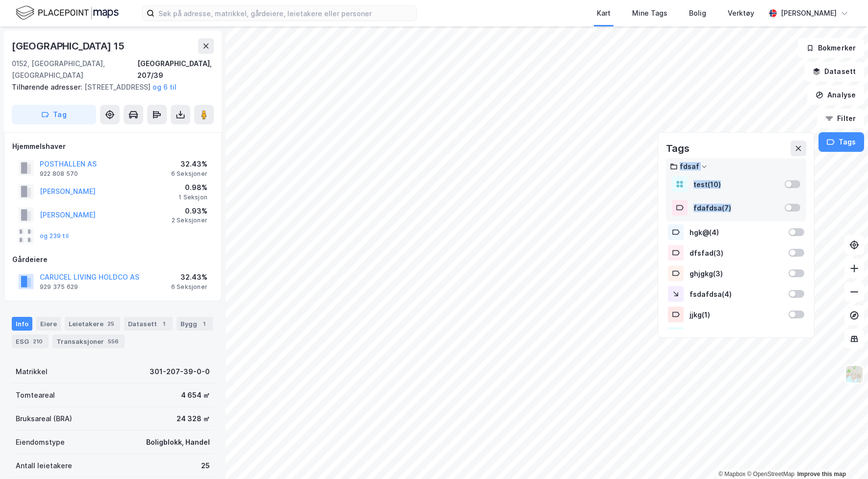  Describe the element at coordinates (735, 314) in the screenshot. I see `div: jjkg ( 1 )` at that location.